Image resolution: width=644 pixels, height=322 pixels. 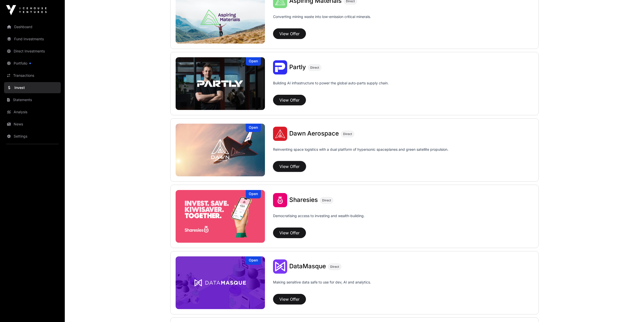 I want to click on span: Partly, so click(x=297, y=67).